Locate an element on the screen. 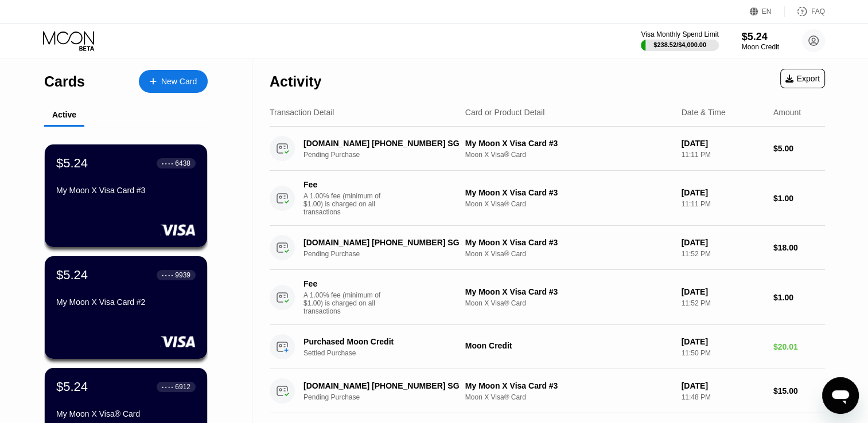 The width and height of the screenshot is (868, 423). div: 11:48 PM is located at coordinates (723, 397).